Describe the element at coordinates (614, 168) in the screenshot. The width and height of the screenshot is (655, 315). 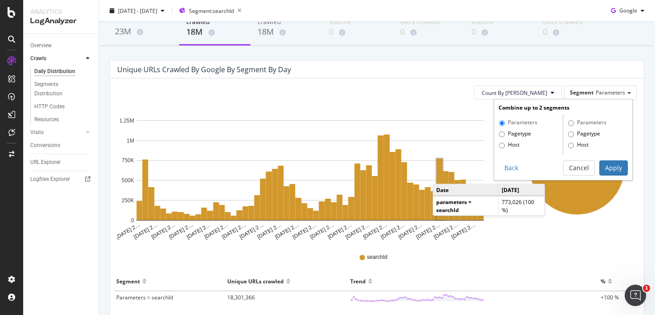
I see `button: Apply` at that location.